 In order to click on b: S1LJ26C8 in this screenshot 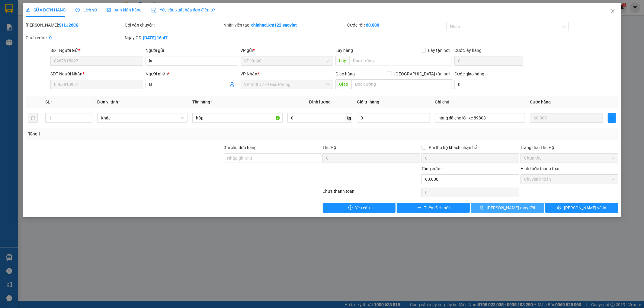, I will do `click(68, 25)`.